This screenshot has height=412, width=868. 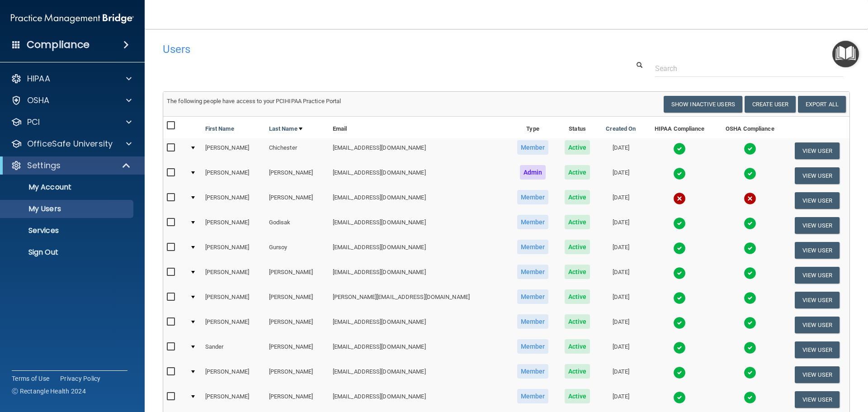 What do you see at coordinates (34, 122) in the screenshot?
I see `p: PCI` at bounding box center [34, 122].